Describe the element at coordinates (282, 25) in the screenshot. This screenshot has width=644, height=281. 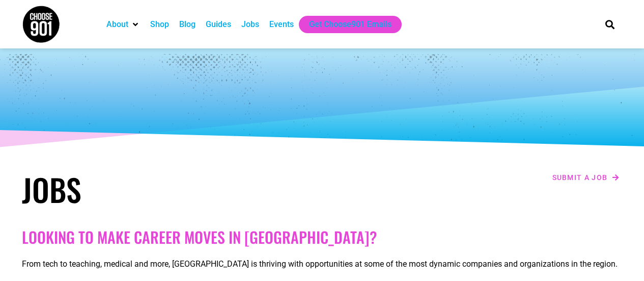
I see `div: Events` at that location.